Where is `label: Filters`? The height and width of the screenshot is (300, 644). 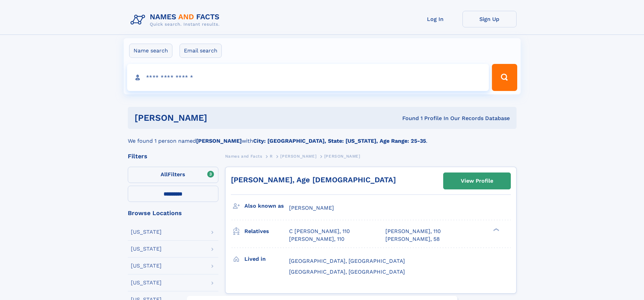 label: Filters is located at coordinates (173, 175).